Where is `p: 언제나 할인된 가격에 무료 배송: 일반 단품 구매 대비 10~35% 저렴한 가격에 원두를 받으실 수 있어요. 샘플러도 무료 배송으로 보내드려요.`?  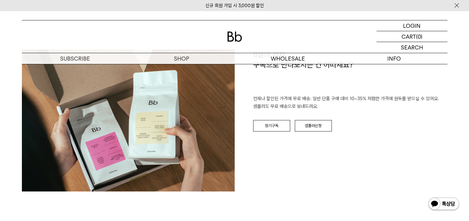
p: 언제나 할인된 가격에 무료 배송: 일반 단품 구매 대비 10~35% 저렴한 가격에 원두를 받으실 수 있어요. 샘플러도 무료 배송으로 보내드려요. is located at coordinates (351, 102).